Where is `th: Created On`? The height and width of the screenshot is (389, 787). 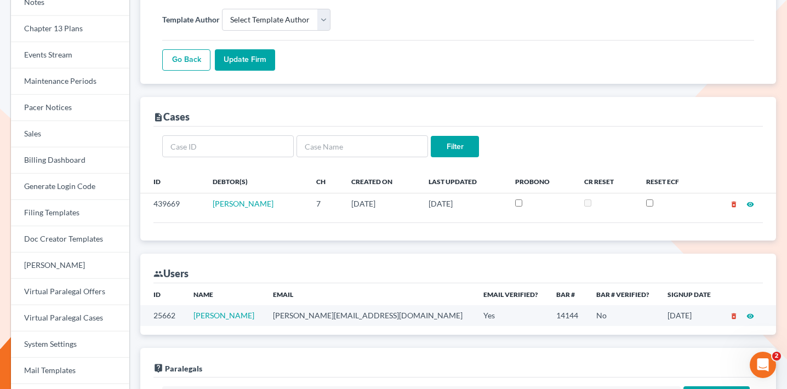
th: Created On is located at coordinates (381, 182).